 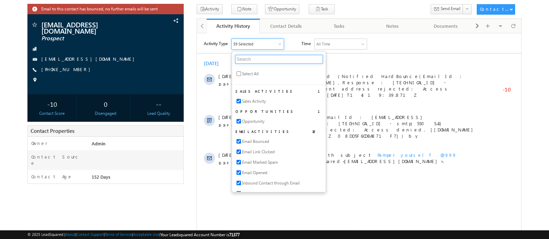 I want to click on a: Contact Support, so click(x=90, y=234).